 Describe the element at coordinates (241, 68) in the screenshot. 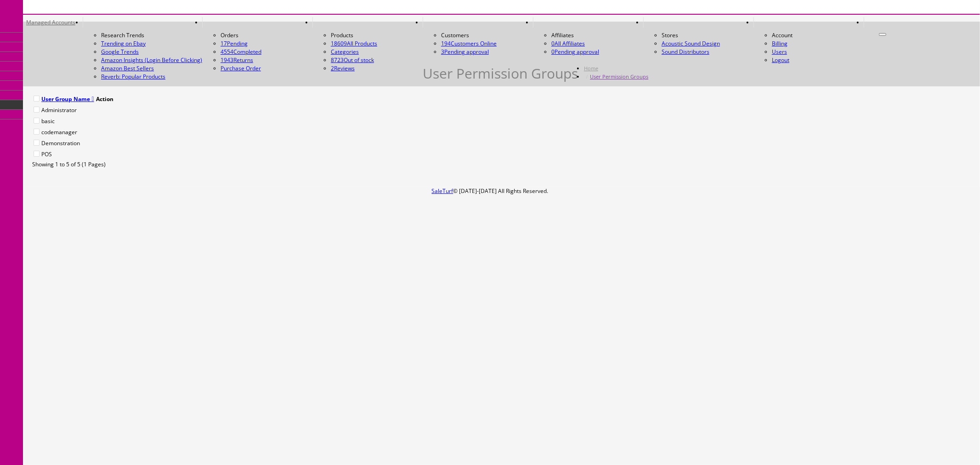

I see `a: Purchase Order` at that location.